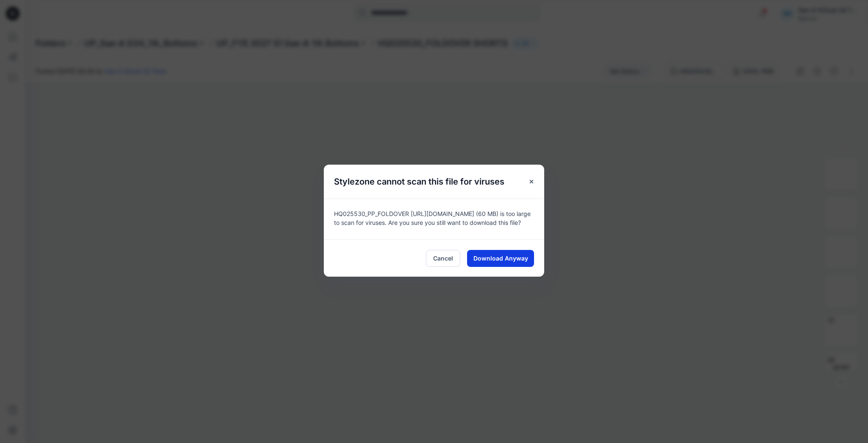 This screenshot has width=868, height=443. I want to click on span: Cancel, so click(443, 258).